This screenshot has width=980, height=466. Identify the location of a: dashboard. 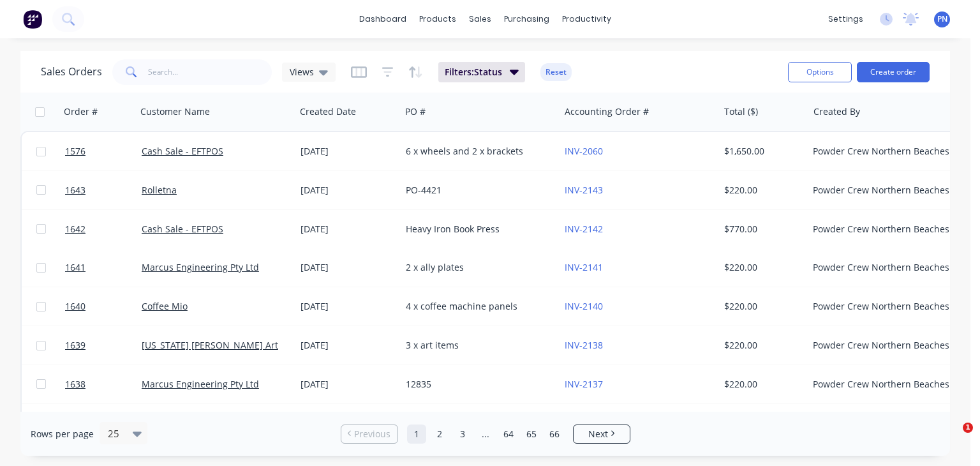
(383, 19).